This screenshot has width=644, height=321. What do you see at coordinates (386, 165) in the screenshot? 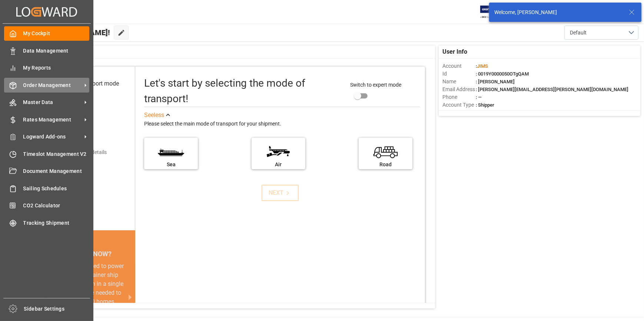
I see `div: Road` at bounding box center [386, 165].